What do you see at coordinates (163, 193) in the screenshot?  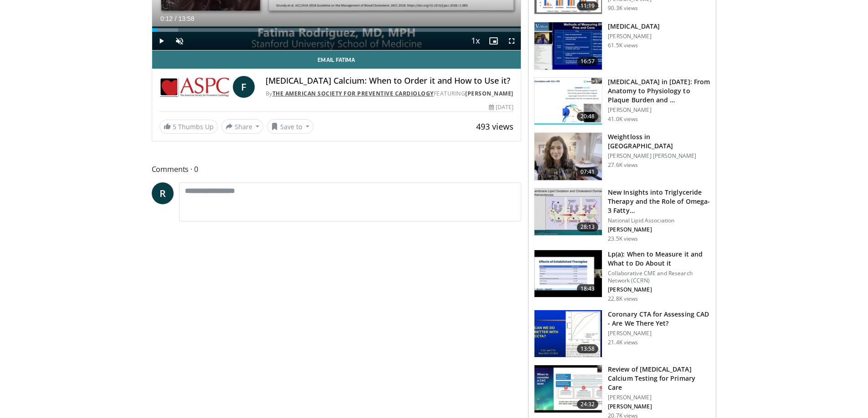 I see `span: R` at bounding box center [163, 193].